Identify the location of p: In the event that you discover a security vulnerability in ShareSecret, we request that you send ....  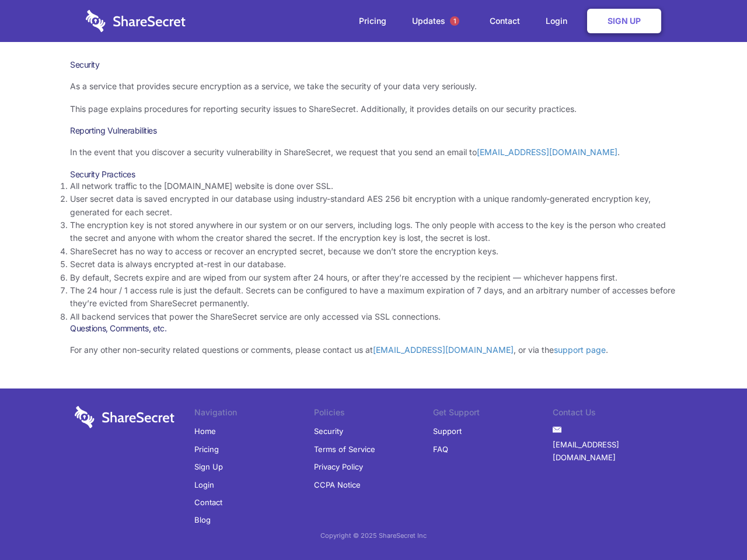
(373, 152).